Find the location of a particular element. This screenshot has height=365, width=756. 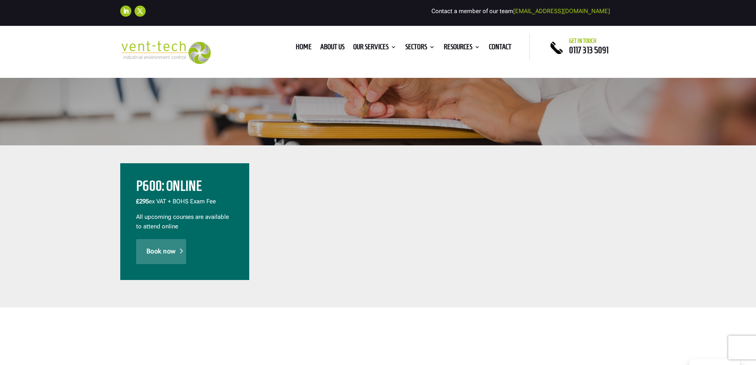

span: Get in touch is located at coordinates (583, 41).